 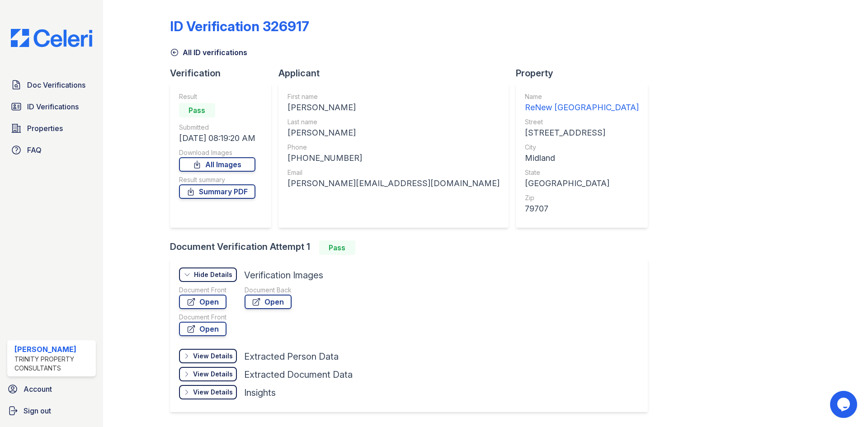 I want to click on div: Document Back, so click(x=268, y=290).